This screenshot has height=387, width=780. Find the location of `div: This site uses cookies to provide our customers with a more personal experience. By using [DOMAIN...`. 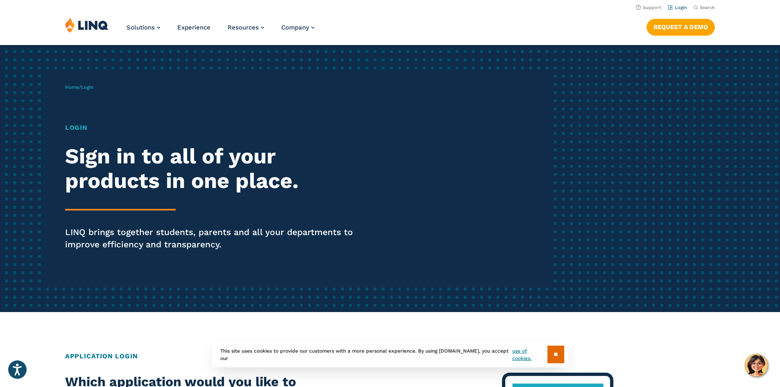

div: This site uses cookies to provide our customers with a more personal experience. By using [DOMAIN... is located at coordinates (390, 354).